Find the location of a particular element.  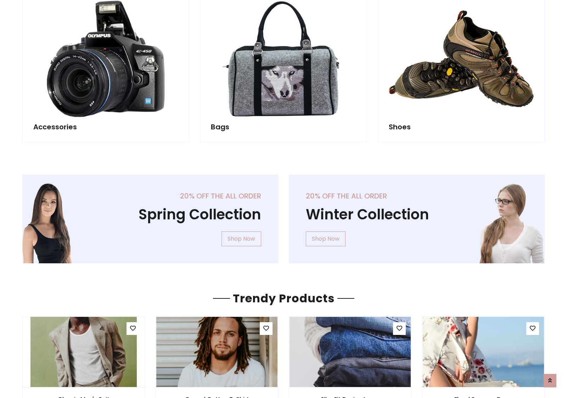

h5: Bags is located at coordinates (283, 127).